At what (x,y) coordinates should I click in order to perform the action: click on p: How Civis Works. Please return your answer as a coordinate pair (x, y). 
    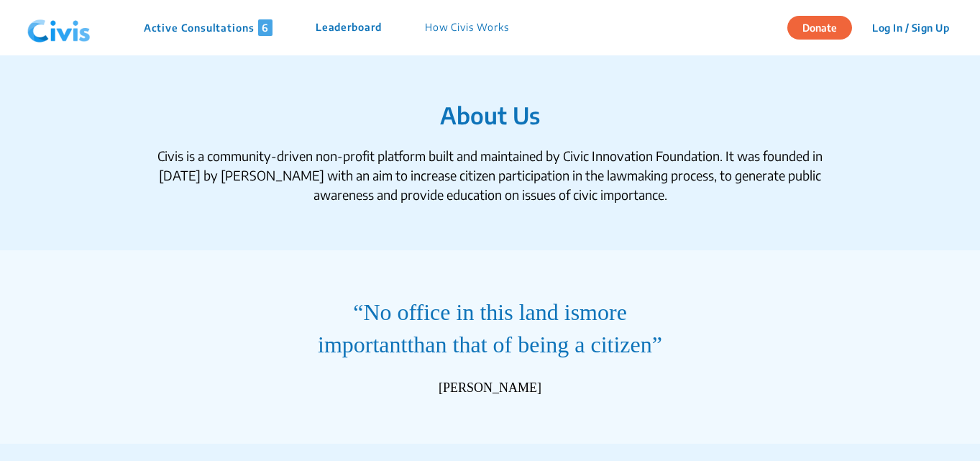
    Looking at the image, I should click on (467, 27).